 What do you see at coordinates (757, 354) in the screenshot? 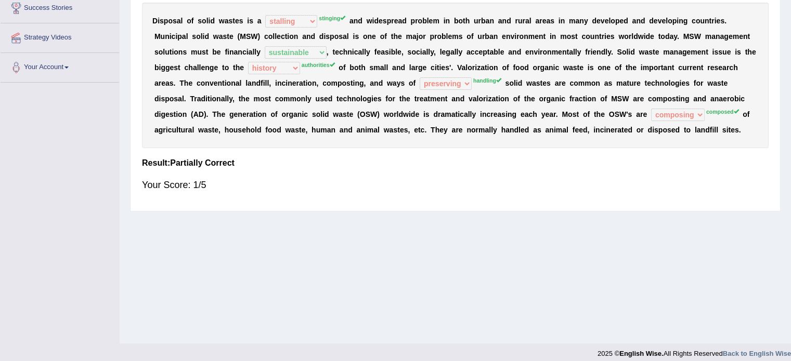
I see `strong: Back to English Wise` at bounding box center [757, 354].